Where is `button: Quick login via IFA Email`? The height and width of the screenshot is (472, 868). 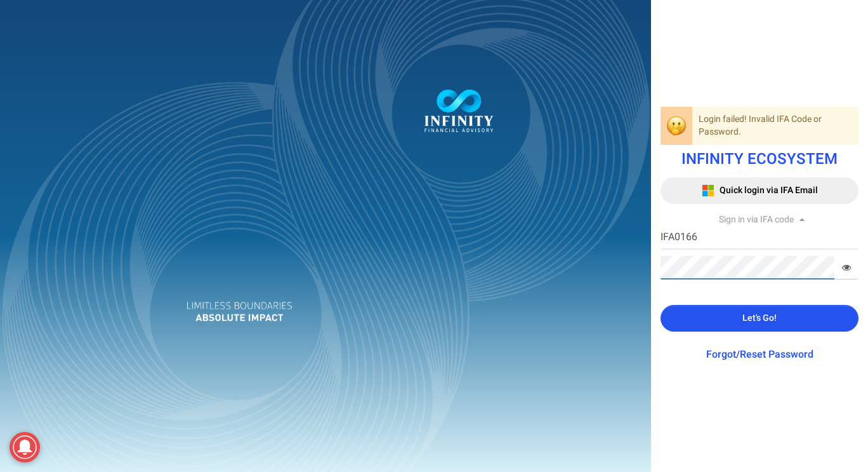
button: Quick login via IFA Email is located at coordinates (760, 190).